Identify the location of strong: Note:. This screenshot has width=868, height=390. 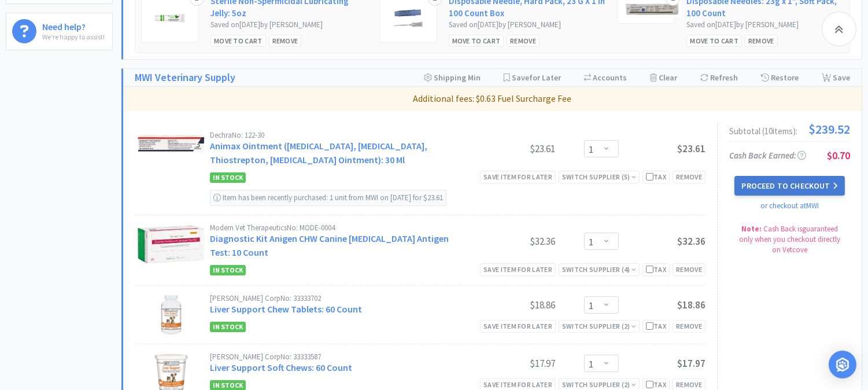
(751, 228).